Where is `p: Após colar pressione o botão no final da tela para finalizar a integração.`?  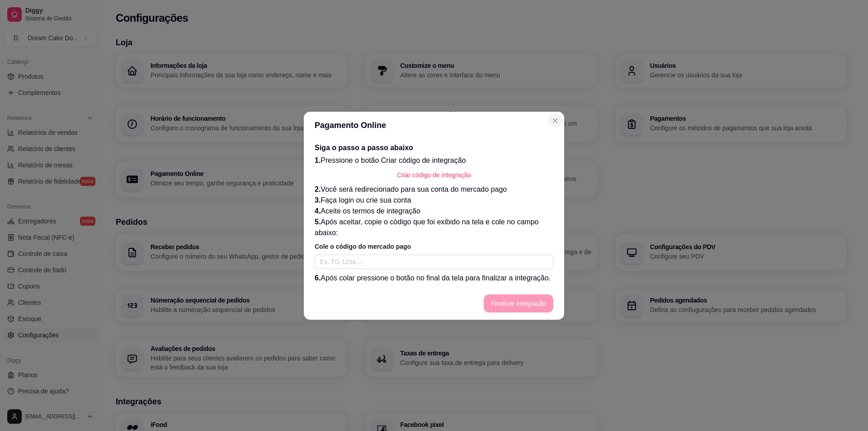
p: Após colar pressione o botão no final da tela para finalizar a integração. is located at coordinates (434, 278).